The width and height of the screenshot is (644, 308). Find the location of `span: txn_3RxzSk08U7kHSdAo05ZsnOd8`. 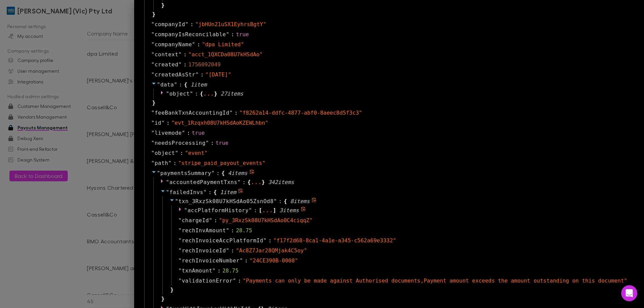

span: txn_3RxzSk08U7kHSdAo05ZsnOd8 is located at coordinates (226, 201).